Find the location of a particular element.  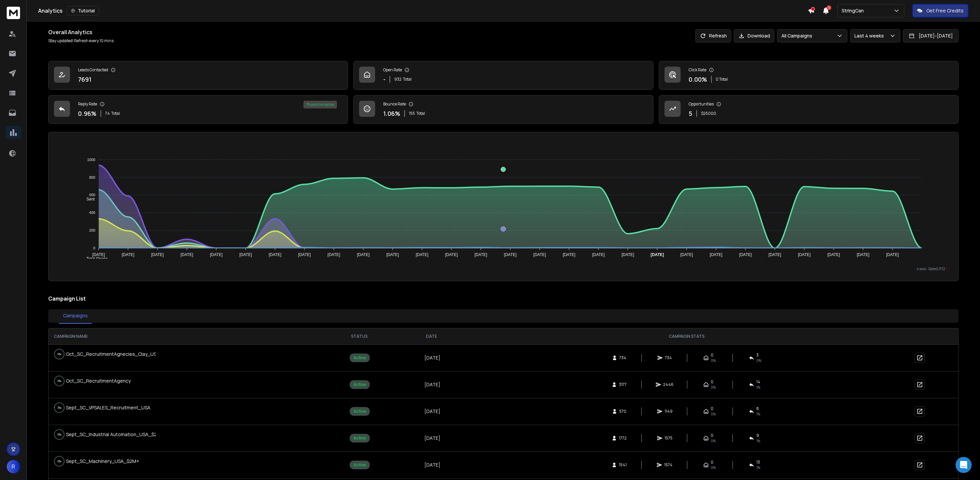

p: Opportunities is located at coordinates (701, 105).